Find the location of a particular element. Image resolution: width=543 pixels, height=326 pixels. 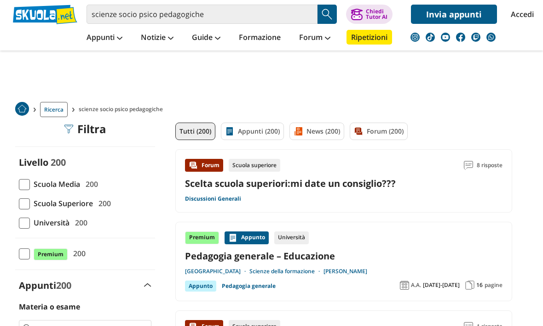

div: Premium is located at coordinates (202, 238).